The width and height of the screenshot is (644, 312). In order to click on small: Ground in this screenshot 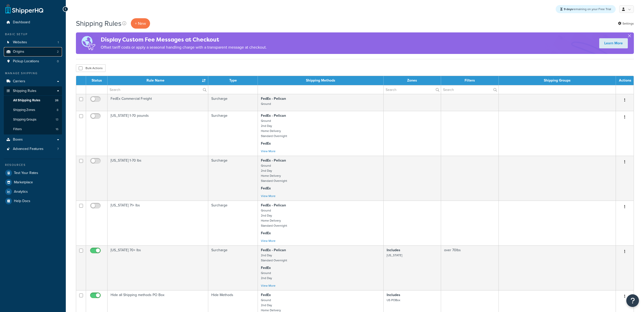, I will do `click(266, 104)`.